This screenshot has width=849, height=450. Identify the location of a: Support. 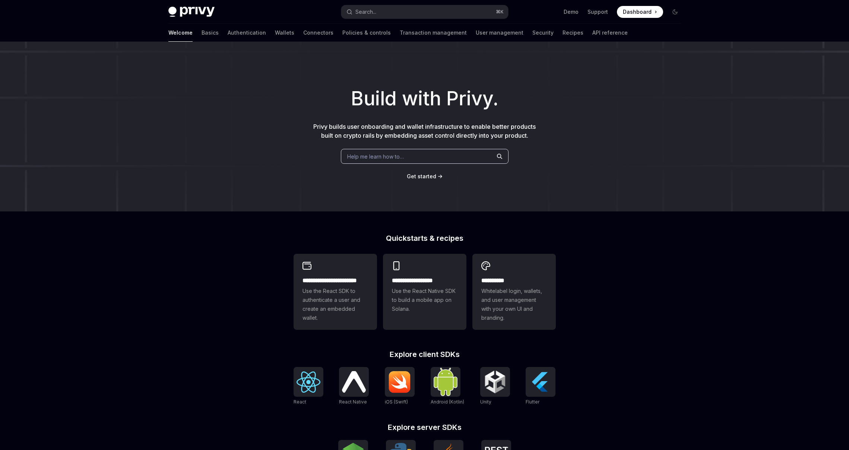
(597, 12).